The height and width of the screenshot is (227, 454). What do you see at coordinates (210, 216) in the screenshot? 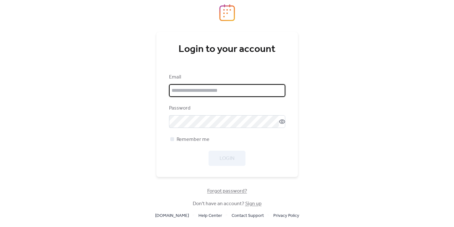
I see `span: Help Center` at bounding box center [210, 216].